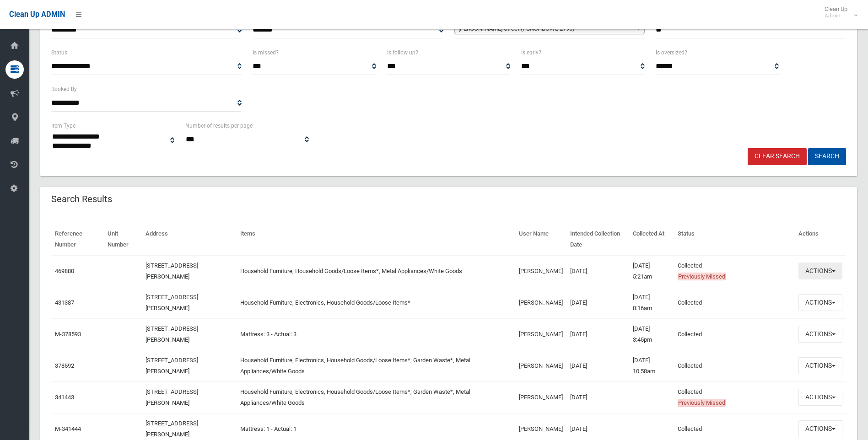  What do you see at coordinates (219, 126) in the screenshot?
I see `label: Number of results per page` at bounding box center [219, 126].